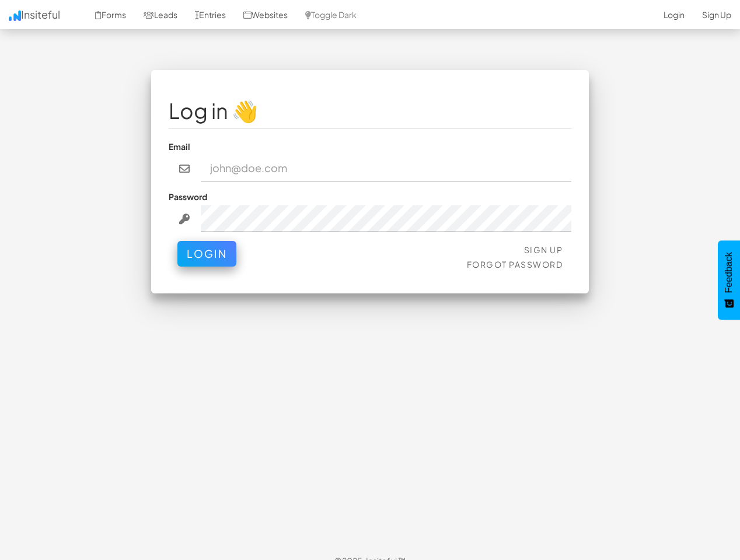 This screenshot has width=740, height=560. What do you see at coordinates (514, 265) in the screenshot?
I see `a: Forgot Password` at bounding box center [514, 265].